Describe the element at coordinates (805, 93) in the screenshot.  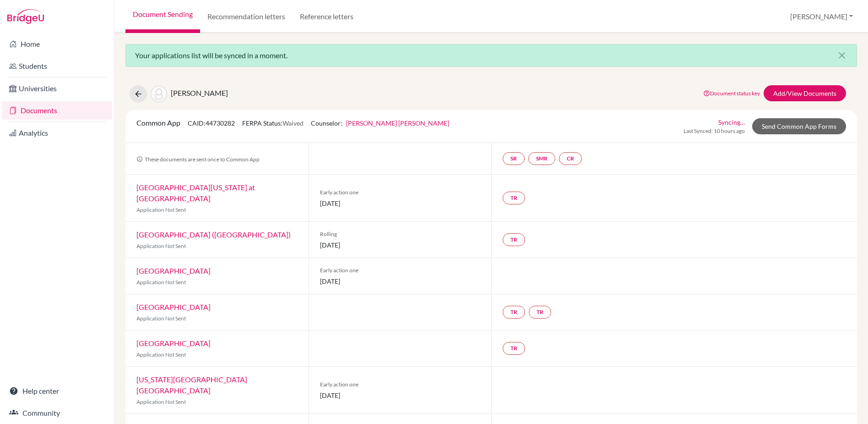
I see `a: Add/View Documents` at that location.